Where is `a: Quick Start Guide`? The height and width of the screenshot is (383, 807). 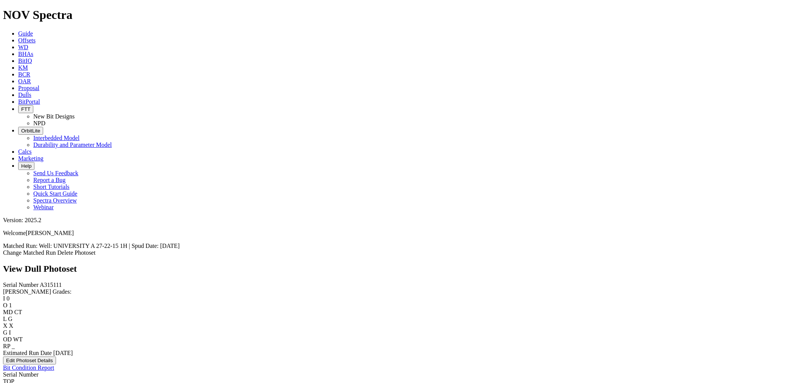 a: Quick Start Guide is located at coordinates (55, 193).